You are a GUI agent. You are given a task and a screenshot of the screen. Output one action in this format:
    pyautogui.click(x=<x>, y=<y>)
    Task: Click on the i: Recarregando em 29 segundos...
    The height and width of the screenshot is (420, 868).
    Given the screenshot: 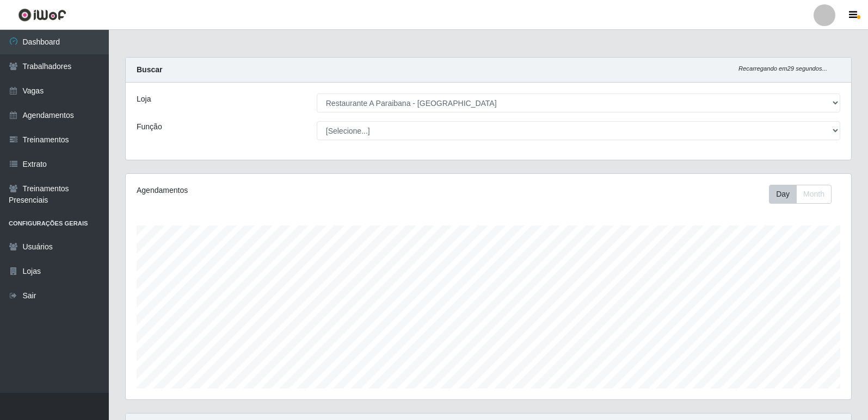 What is the action you would take?
    pyautogui.click(x=782, y=68)
    